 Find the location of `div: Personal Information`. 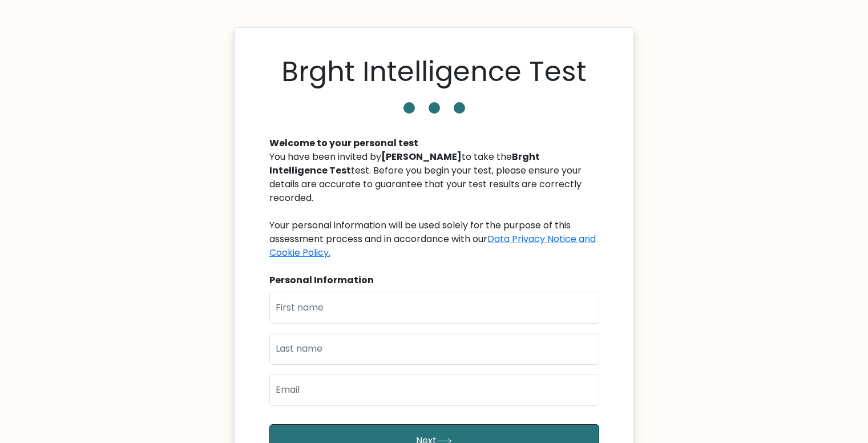

div: Personal Information is located at coordinates (434, 280).